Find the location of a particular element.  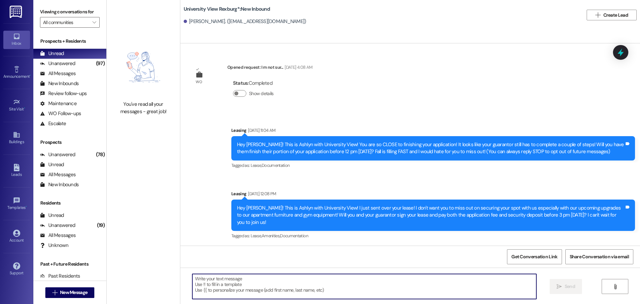

div: (78) is located at coordinates (100, 154).